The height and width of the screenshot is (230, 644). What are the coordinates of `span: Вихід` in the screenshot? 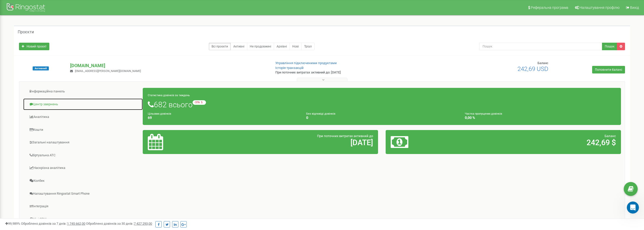 It's located at (634, 7).